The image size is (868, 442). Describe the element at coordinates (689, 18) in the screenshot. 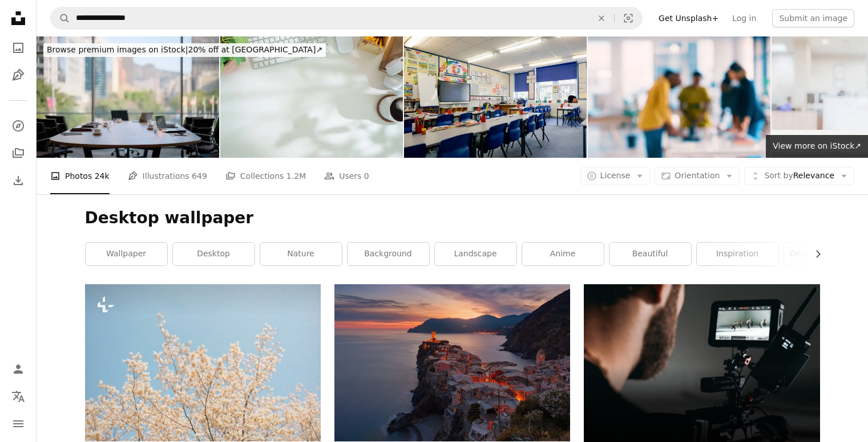

I see `a: Get Unsplash+` at that location.